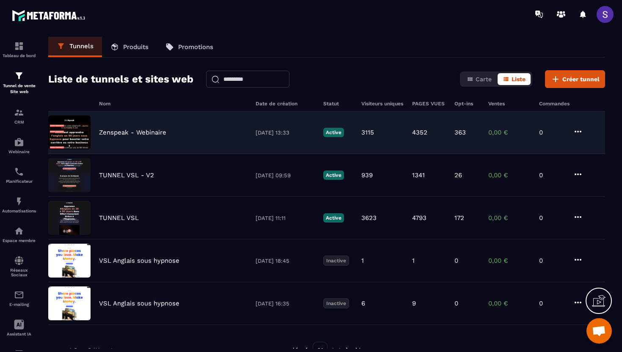 This screenshot has height=352, width=622. Describe the element at coordinates (467, 104) in the screenshot. I see `h6: Opt-ins` at that location.